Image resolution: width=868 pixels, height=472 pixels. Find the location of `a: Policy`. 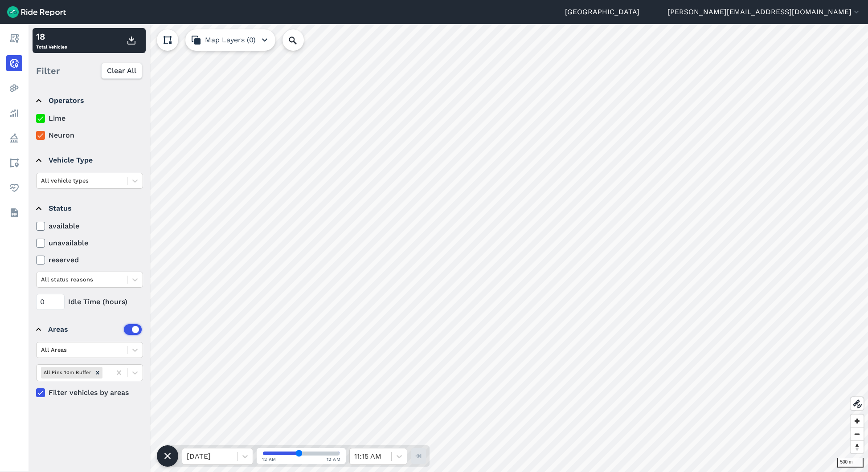

a: Policy is located at coordinates (15, 138).